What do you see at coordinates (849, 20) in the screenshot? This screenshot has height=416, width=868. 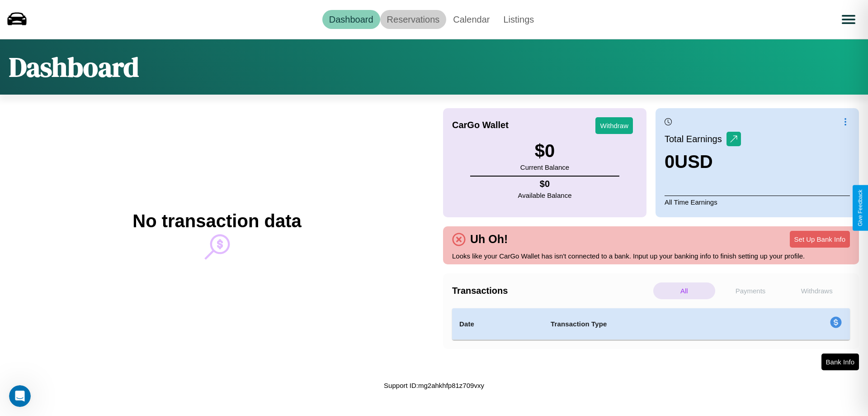 I see `button: Open menu` at bounding box center [849, 20].